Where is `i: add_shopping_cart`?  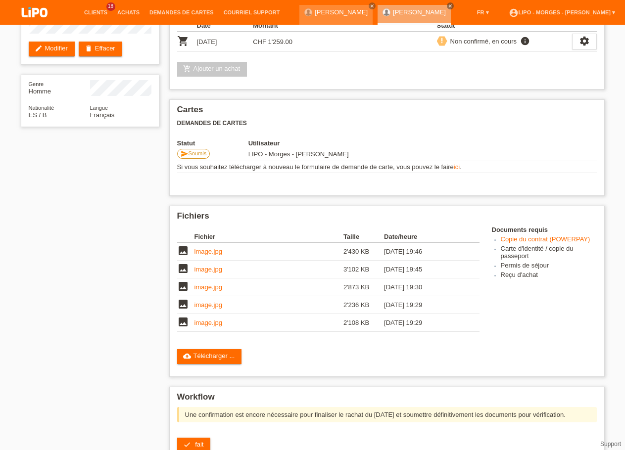 i: add_shopping_cart is located at coordinates (187, 69).